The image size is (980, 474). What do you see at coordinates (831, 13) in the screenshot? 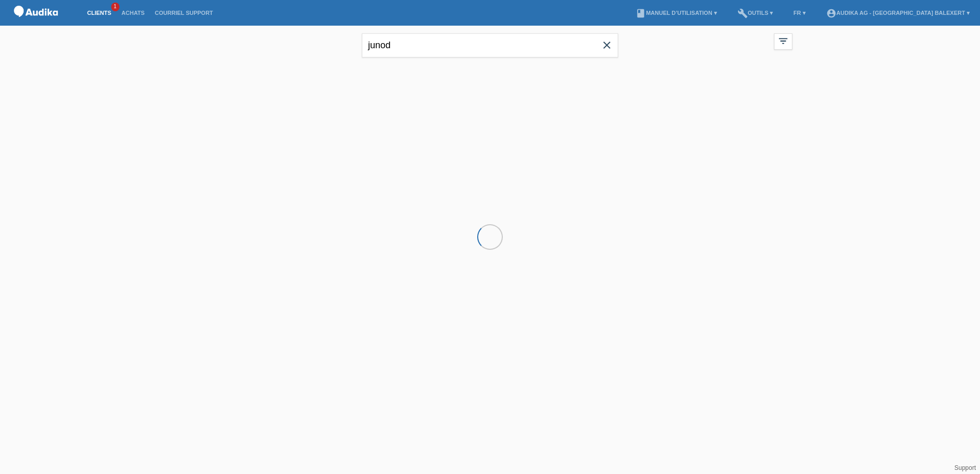
I see `i: account_circle` at bounding box center [831, 13].